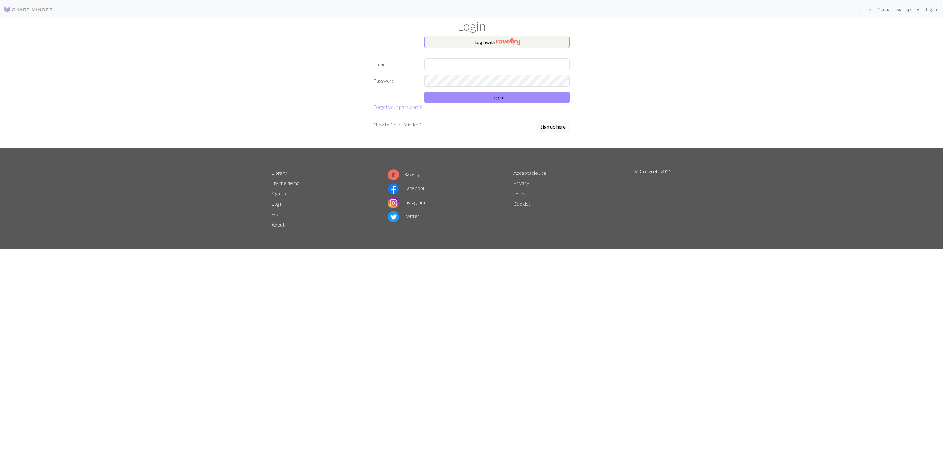 The height and width of the screenshot is (455, 943). I want to click on a: Terms, so click(520, 193).